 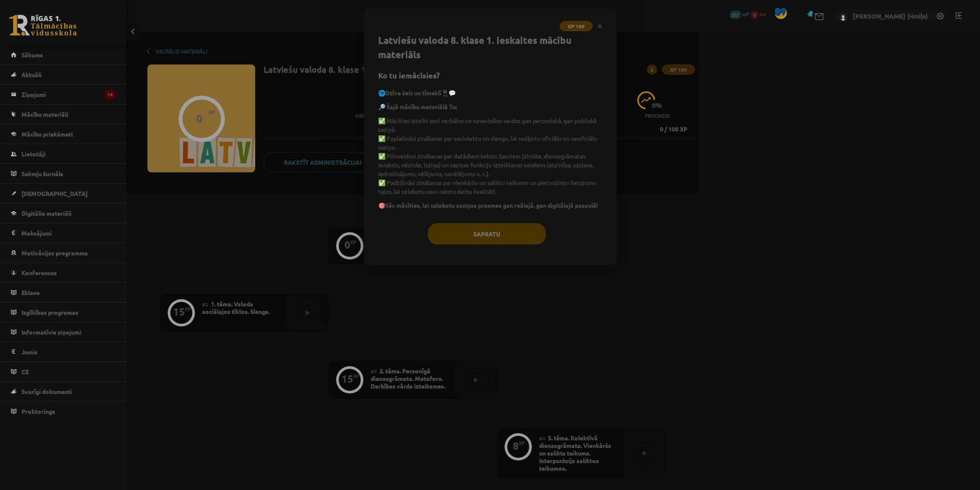 What do you see at coordinates (576, 26) in the screenshot?
I see `span: XP 100` at bounding box center [576, 26].